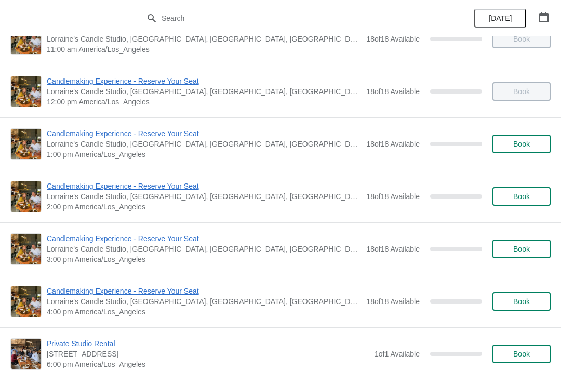 The image size is (561, 382). What do you see at coordinates (203, 259) in the screenshot?
I see `span: 3:00 pm America/Los_Angeles` at bounding box center [203, 259].